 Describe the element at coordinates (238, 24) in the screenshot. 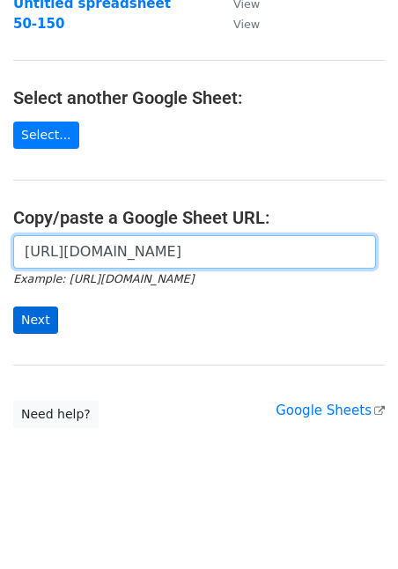

I see `a: View` at that location.